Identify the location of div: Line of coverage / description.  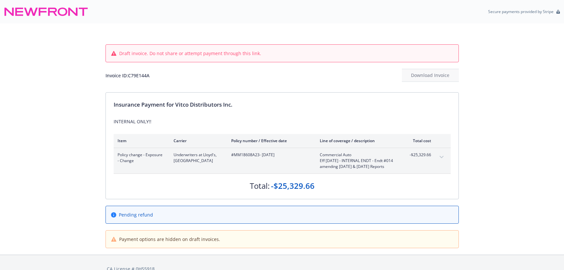
(358, 140).